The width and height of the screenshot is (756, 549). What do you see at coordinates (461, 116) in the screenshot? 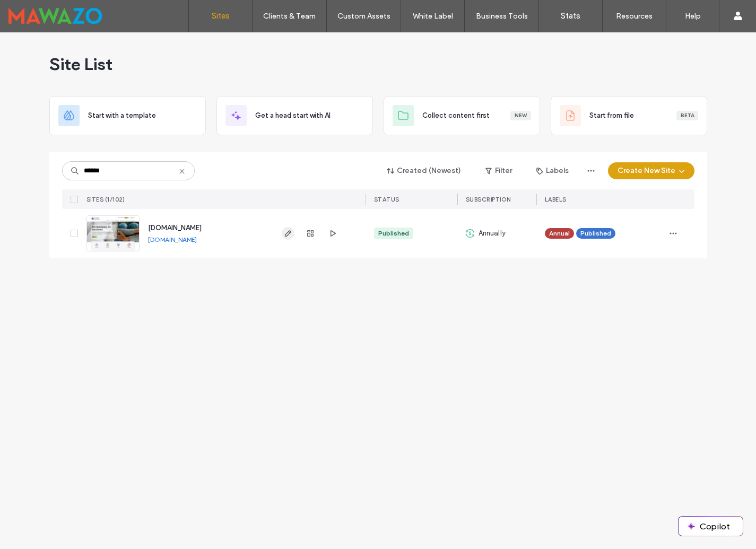
I see `div: Collect content firstNew` at bounding box center [461, 116].